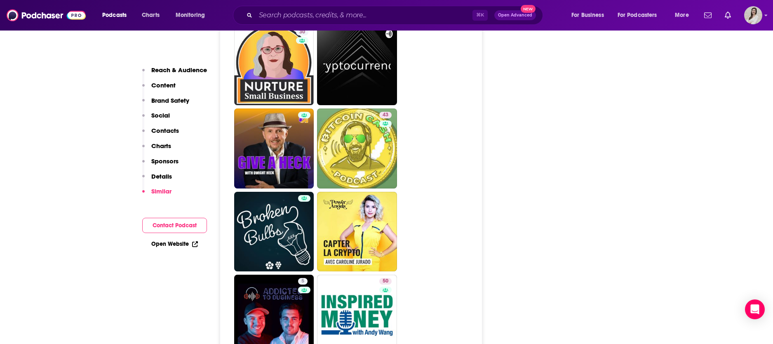 This screenshot has width=773, height=344. Describe the element at coordinates (179, 70) in the screenshot. I see `p: Reach & Audience` at that location.